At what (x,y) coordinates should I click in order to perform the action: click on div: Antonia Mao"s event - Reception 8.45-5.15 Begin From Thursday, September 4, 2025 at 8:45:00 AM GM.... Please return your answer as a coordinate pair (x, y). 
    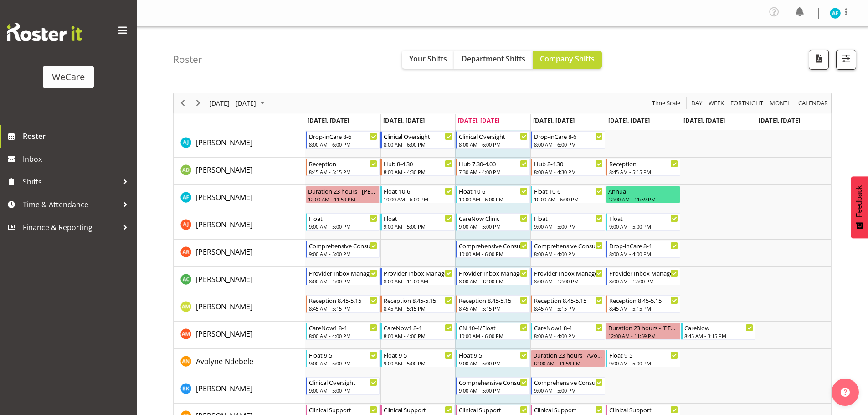
    Looking at the image, I should click on (568, 304).